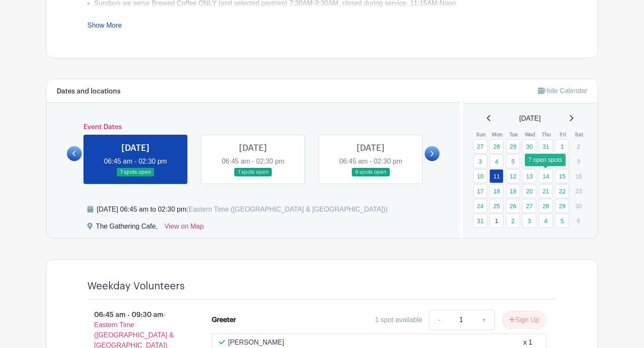 The image size is (644, 348). I want to click on p: 30, so click(578, 206).